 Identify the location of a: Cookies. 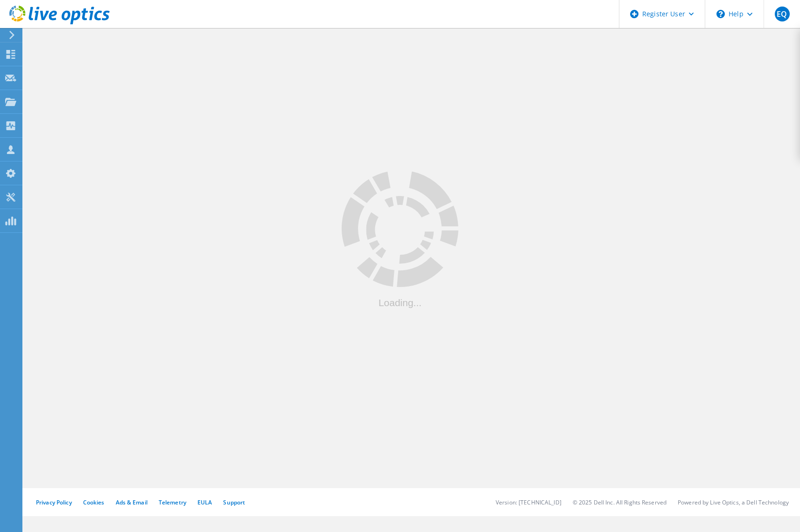
(94, 502).